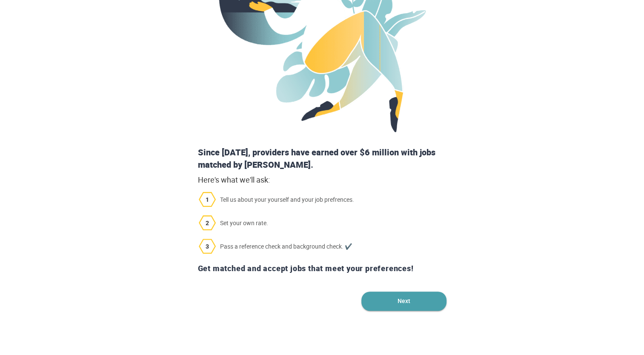  I want to click on span: Set your own rate., so click(322, 223).